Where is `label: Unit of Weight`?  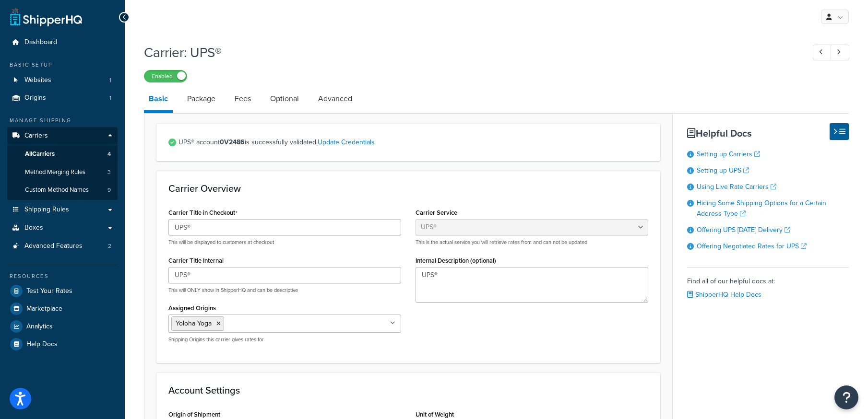 label: Unit of Weight is located at coordinates (435, 414).